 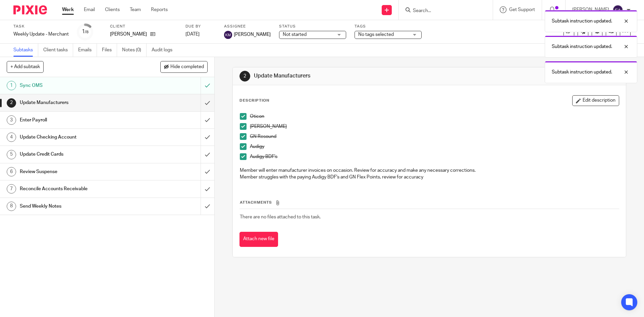 I want to click on div: 6, so click(x=11, y=172).